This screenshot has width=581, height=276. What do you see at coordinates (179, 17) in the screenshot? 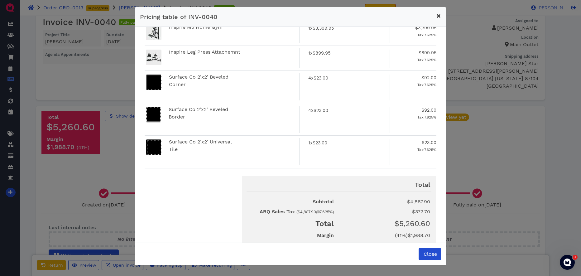
I see `span: Pricing table of INV-0040` at bounding box center [179, 17].